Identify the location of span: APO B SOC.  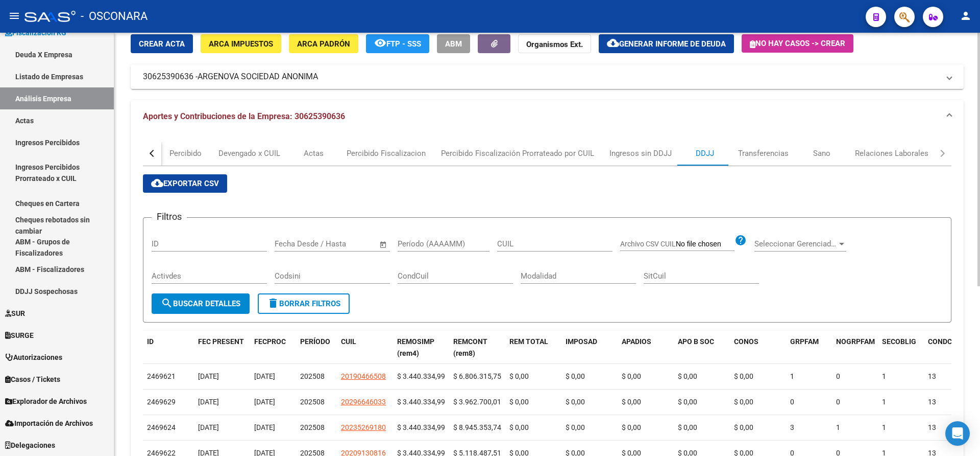
(696, 341).